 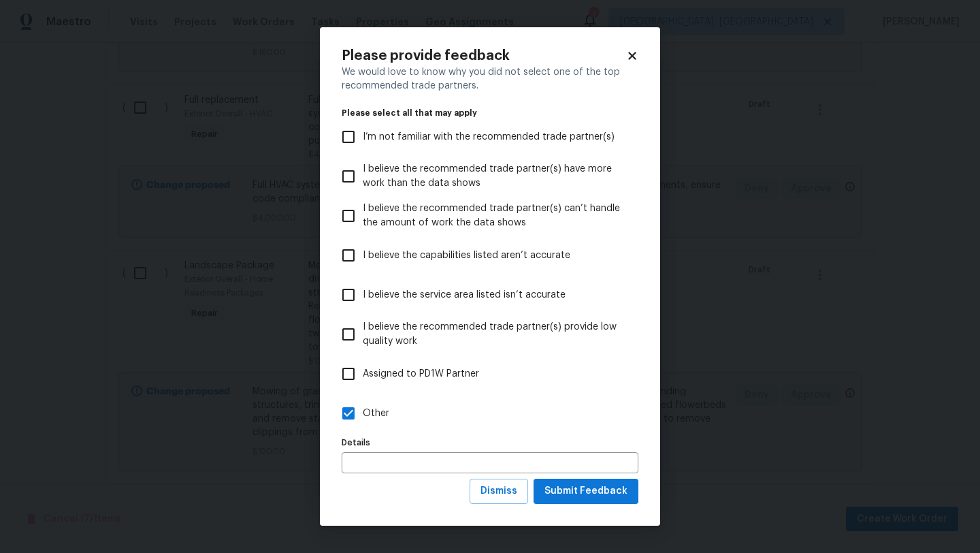 I want to click on label: Details, so click(x=490, y=442).